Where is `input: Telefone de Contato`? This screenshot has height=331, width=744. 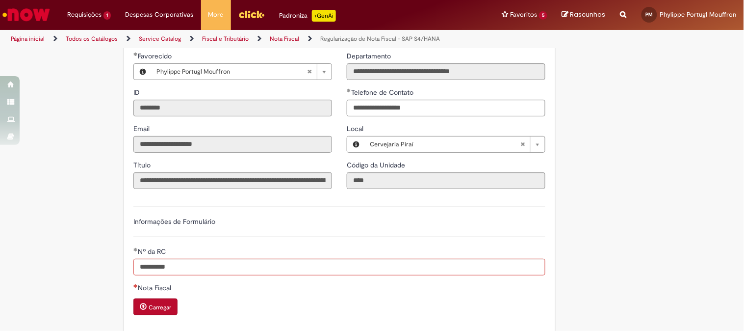 input: Telefone de Contato is located at coordinates (446, 108).